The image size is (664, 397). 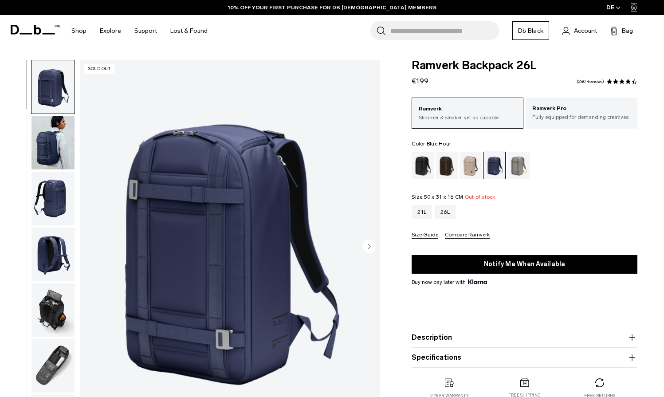 What do you see at coordinates (439, 144) in the screenshot?
I see `span: Blue Hour` at bounding box center [439, 144].